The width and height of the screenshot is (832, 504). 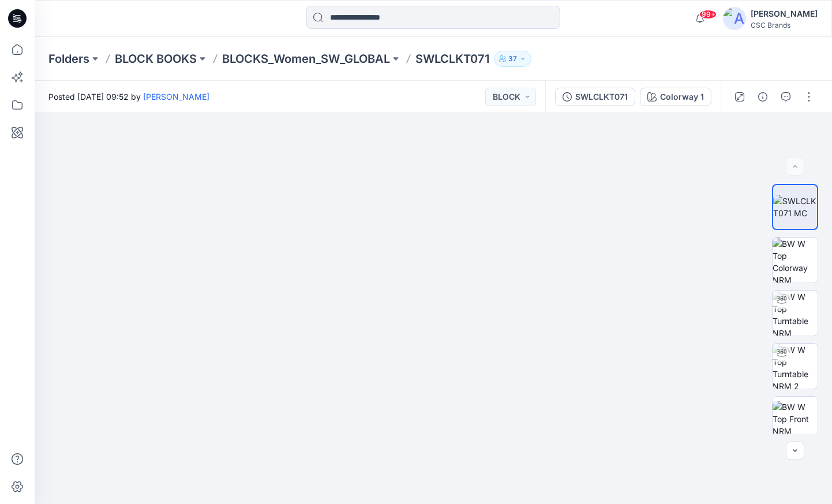 What do you see at coordinates (682, 97) in the screenshot?
I see `div: Colorway 1` at bounding box center [682, 97].